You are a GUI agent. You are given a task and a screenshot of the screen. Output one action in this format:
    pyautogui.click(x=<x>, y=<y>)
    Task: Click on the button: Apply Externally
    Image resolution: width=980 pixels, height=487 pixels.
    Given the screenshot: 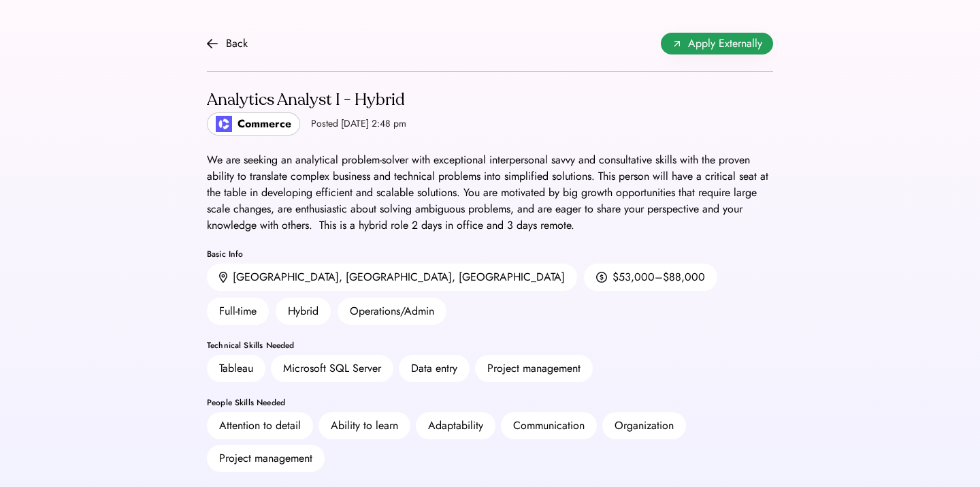 What is the action you would take?
    pyautogui.click(x=717, y=44)
    